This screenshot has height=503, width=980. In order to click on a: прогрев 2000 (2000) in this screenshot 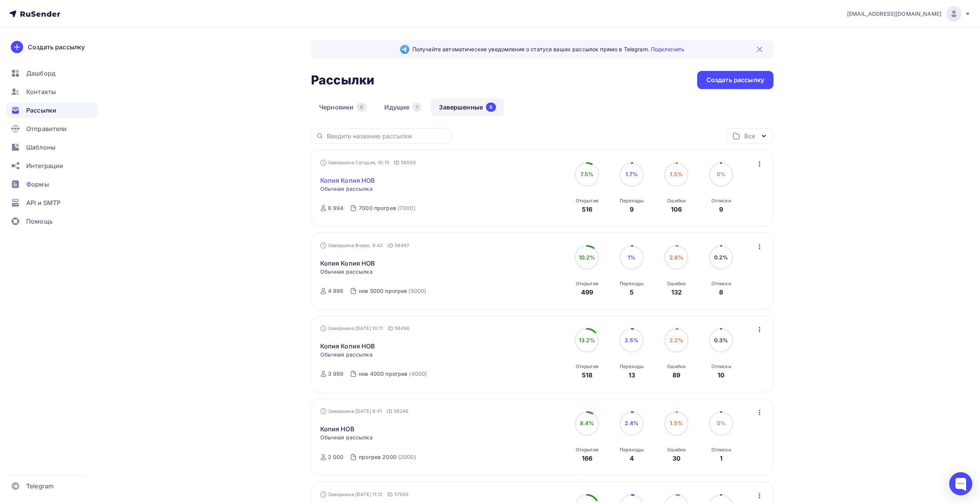, I will do `click(388, 457)`.